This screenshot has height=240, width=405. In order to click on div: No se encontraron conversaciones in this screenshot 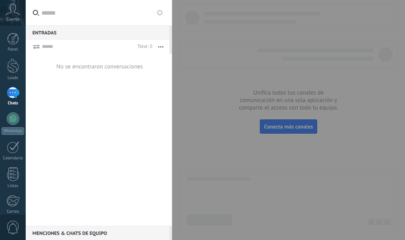, I will do `click(100, 66)`.